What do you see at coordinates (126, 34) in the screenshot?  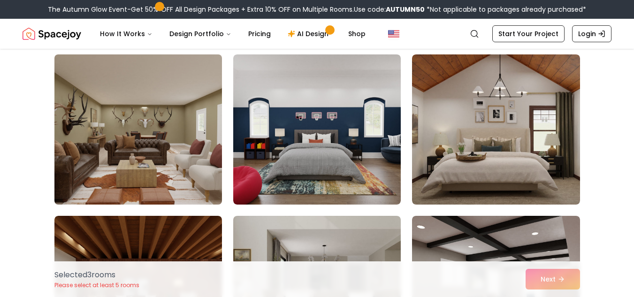 I see `button: How It Works` at bounding box center [126, 34].